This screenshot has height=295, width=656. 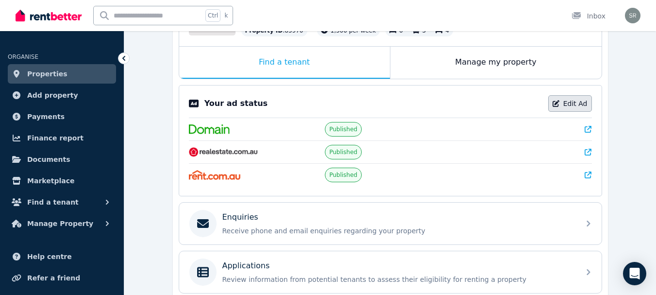 I want to click on div: Manage my property, so click(x=496, y=63).